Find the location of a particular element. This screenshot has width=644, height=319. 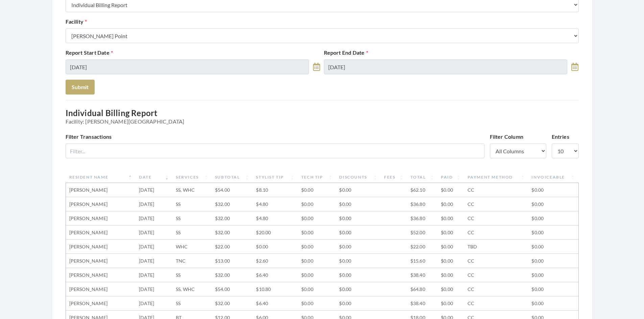

label: Filter Column is located at coordinates (507, 137).